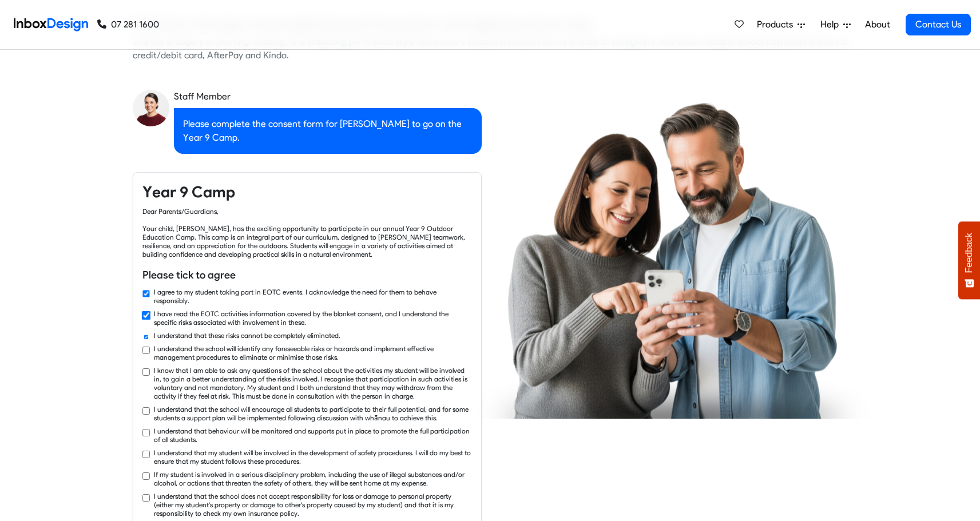  What do you see at coordinates (673, 260) in the screenshot?
I see `img: parents_using_phone.png` at bounding box center [673, 260].